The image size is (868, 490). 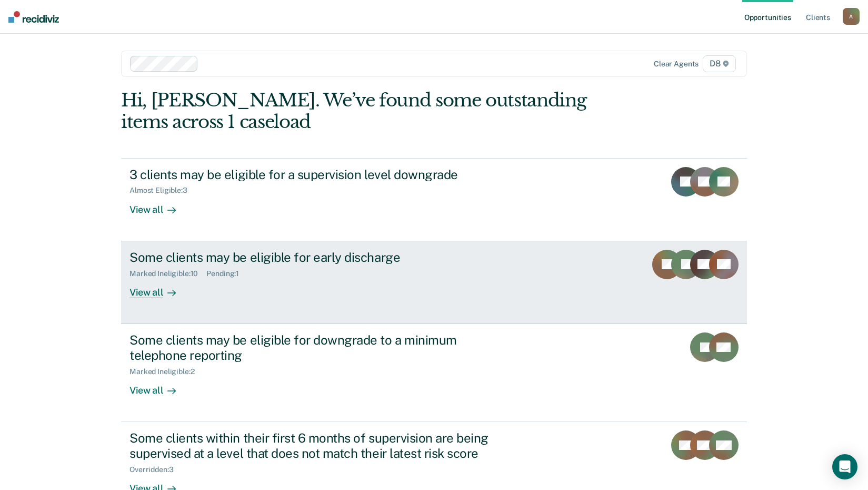 I want to click on div: Marked Ineligible : 2, so click(x=166, y=371).